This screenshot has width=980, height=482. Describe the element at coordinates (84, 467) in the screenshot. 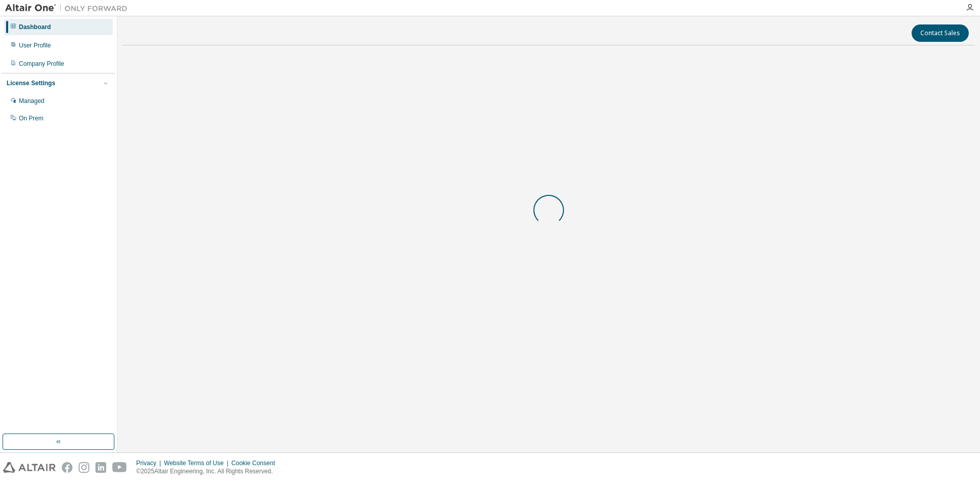

I see `img: instagram.svg` at that location.